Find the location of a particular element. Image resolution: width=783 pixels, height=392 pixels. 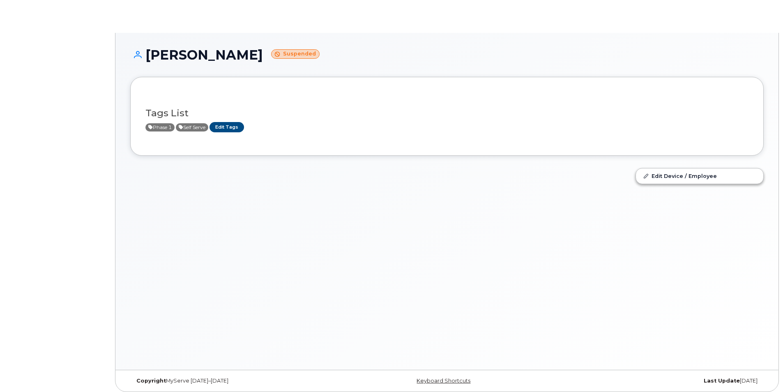

a: Edit Device / Employee is located at coordinates (700, 176).